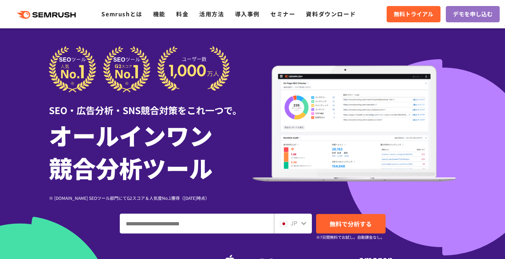 This screenshot has width=505, height=259. Describe the element at coordinates (151, 151) in the screenshot. I see `h1: オールインワン 競合分析ツール` at that location.